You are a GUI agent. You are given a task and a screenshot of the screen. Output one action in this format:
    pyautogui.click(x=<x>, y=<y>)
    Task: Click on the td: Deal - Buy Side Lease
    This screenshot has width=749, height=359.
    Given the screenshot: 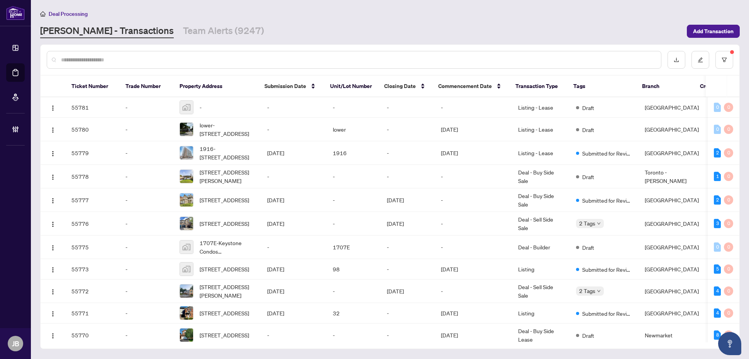 What is the action you would take?
    pyautogui.click(x=541, y=335)
    